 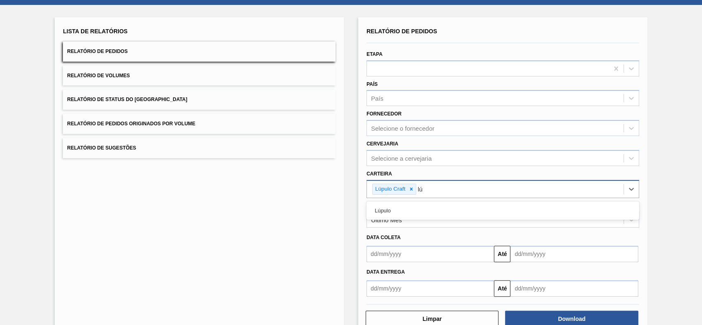 I want to click on span: Data entrega, so click(x=385, y=272).